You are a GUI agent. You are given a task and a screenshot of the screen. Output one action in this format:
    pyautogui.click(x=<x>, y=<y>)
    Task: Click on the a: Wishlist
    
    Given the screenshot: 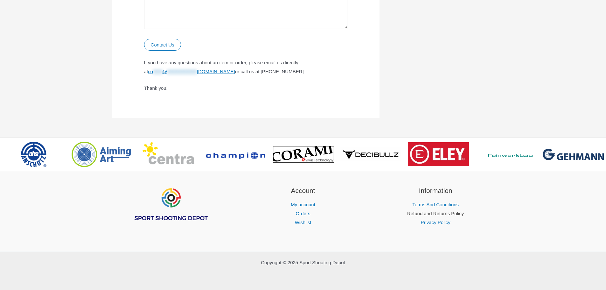 What is the action you would take?
    pyautogui.click(x=303, y=222)
    